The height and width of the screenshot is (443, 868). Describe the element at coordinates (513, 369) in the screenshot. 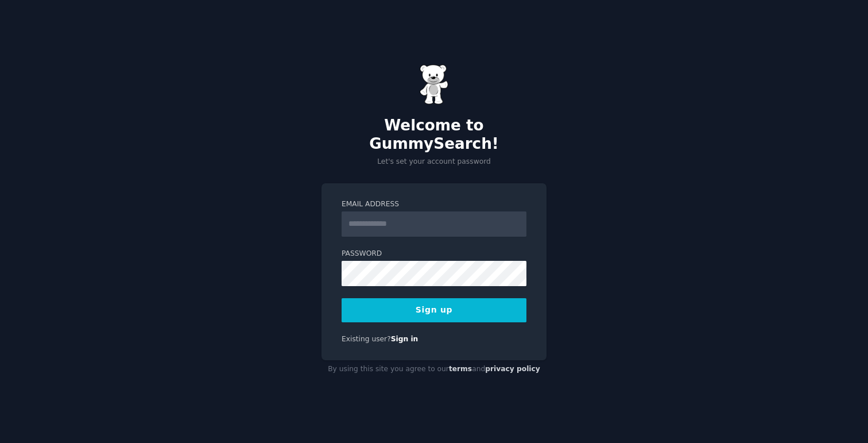

I see `a: privacy policy` at that location.